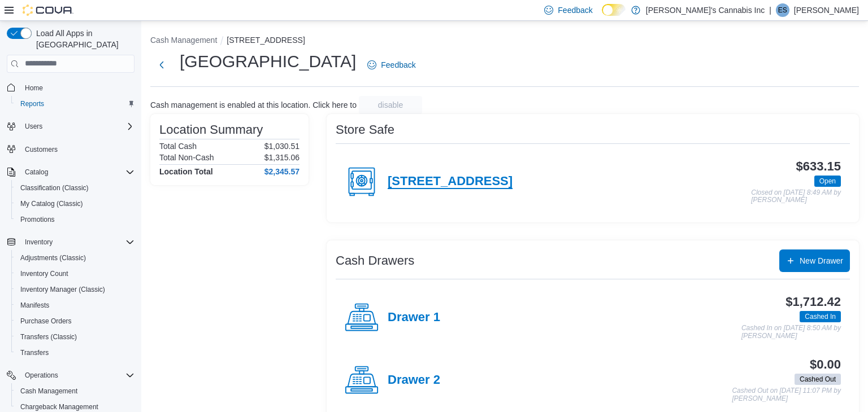 The width and height of the screenshot is (868, 412). What do you see at coordinates (46, 321) in the screenshot?
I see `span: Purchase Orders` at bounding box center [46, 321].